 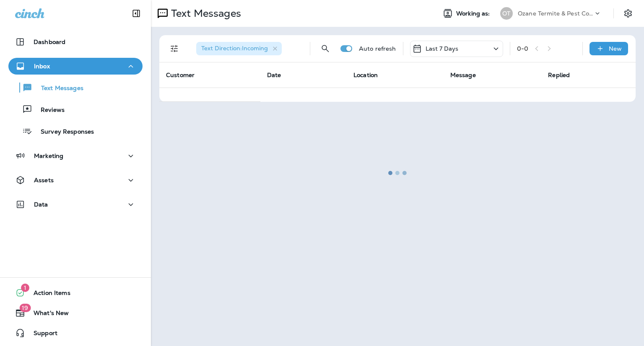 I want to click on p: Survey Responses, so click(x=63, y=132).